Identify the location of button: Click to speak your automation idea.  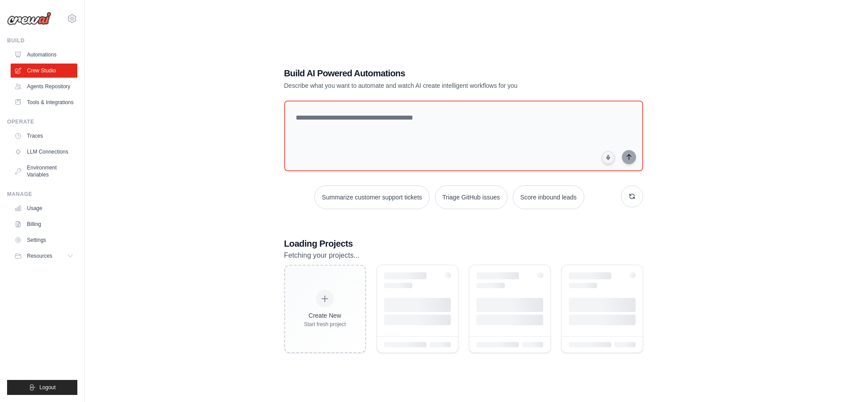
(608, 158).